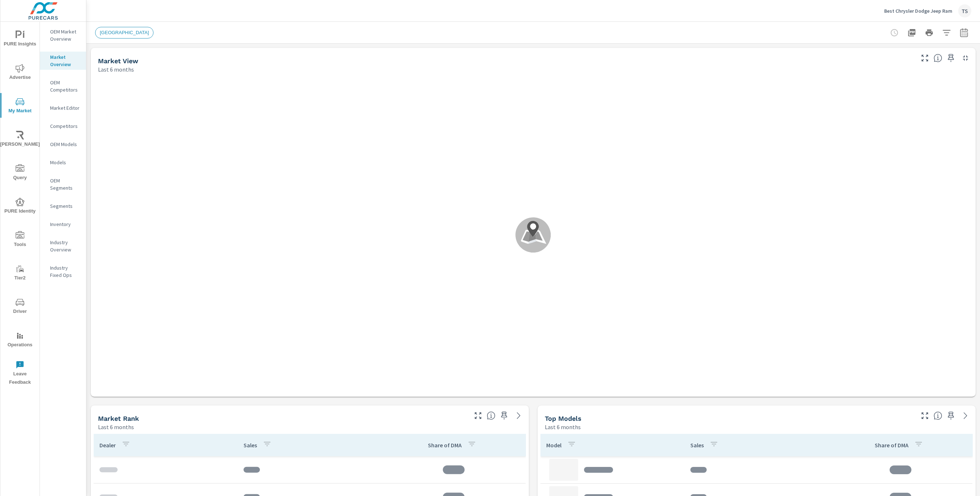 The width and height of the screenshot is (980, 496). What do you see at coordinates (929, 32) in the screenshot?
I see `button: Print Report` at bounding box center [929, 32].